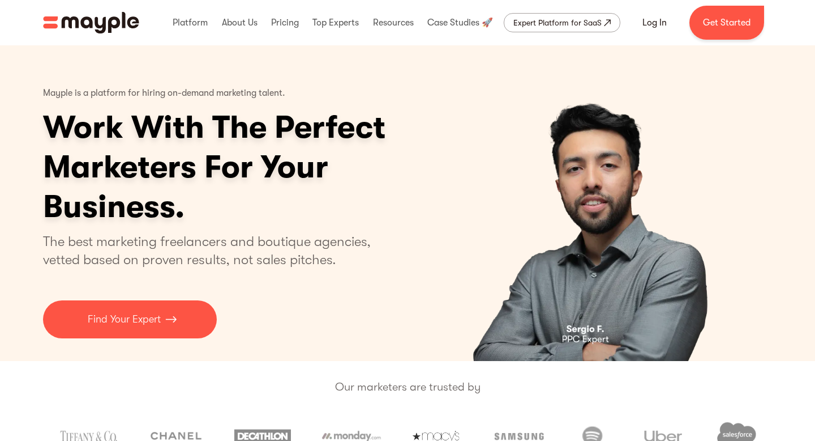 This screenshot has height=441, width=815. What do you see at coordinates (130, 319) in the screenshot?
I see `a: Find Your Expert` at bounding box center [130, 319].